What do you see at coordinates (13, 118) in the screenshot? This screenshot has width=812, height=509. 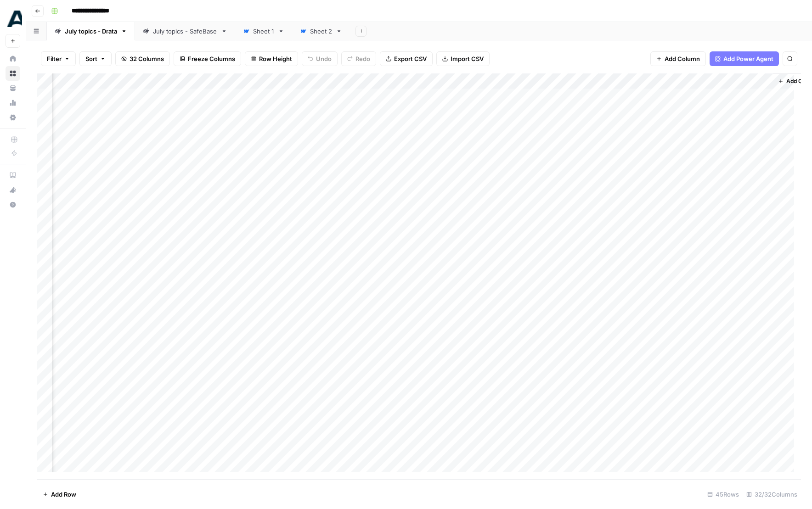 I see `a: Settings` at bounding box center [13, 118].